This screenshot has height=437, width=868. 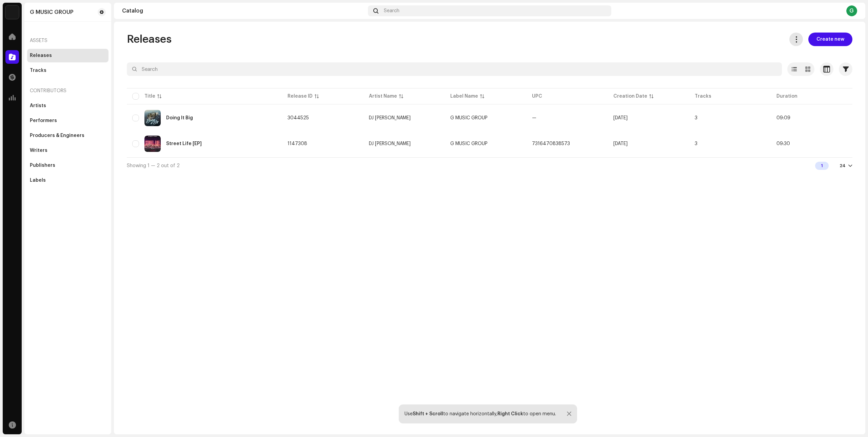 What do you see at coordinates (842, 165) in the screenshot?
I see `div: 24` at bounding box center [842, 165].